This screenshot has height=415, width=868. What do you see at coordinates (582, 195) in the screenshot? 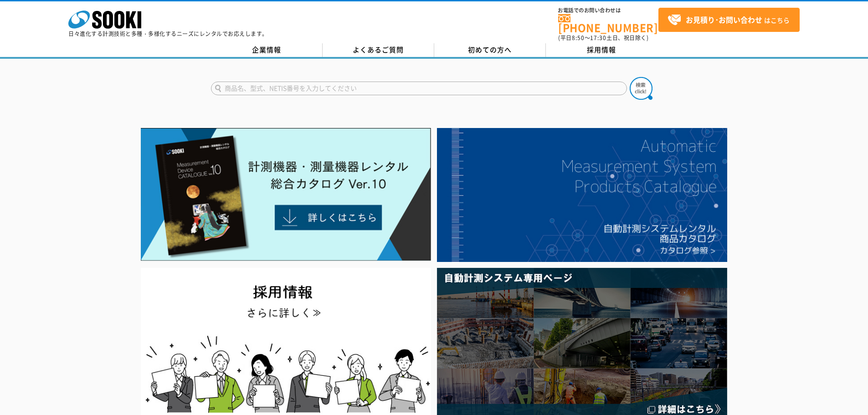
I see `img: 自動計測システムカタログ` at bounding box center [582, 195].